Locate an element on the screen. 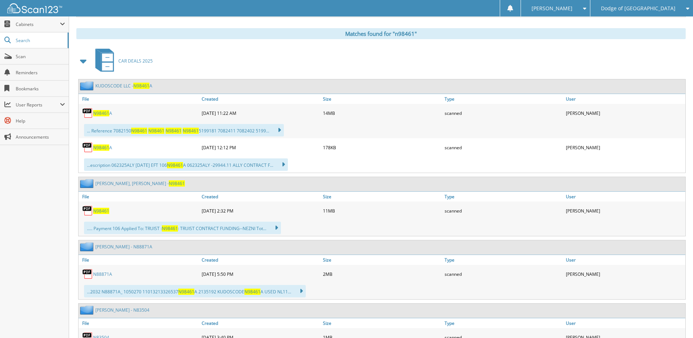  a: N98461 is located at coordinates (101, 211).